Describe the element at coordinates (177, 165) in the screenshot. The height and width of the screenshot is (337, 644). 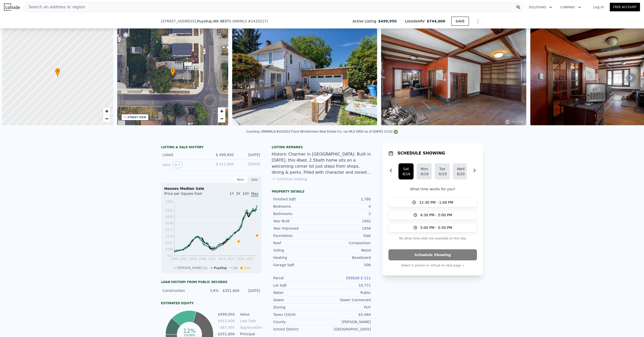
I see `button: View historical data` at that location.